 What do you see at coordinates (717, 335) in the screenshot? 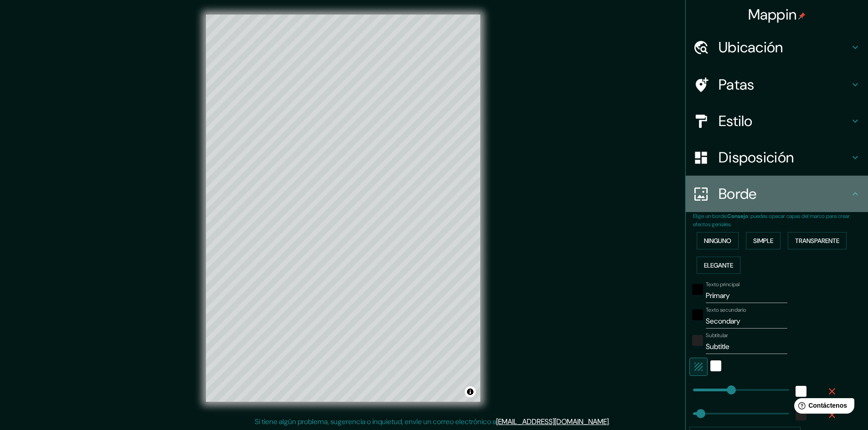
I see `font: Subtitular` at bounding box center [717, 335].